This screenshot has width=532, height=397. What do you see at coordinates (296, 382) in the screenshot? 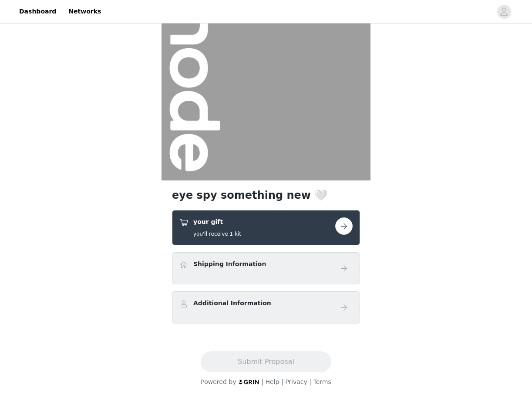
I see `a: Privacy` at bounding box center [296, 382].